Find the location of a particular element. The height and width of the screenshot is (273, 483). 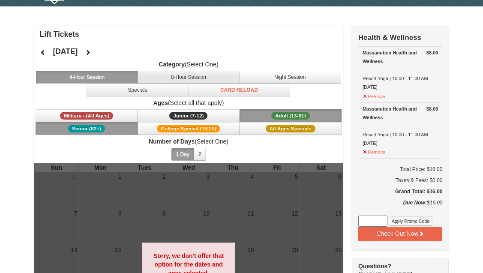

button: Adult (13-61) is located at coordinates (291, 116).